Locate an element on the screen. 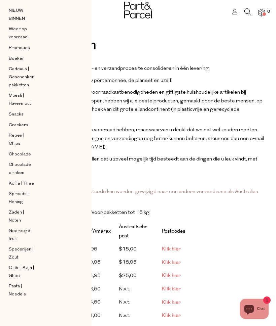  a: Chocolade is located at coordinates (22, 154).